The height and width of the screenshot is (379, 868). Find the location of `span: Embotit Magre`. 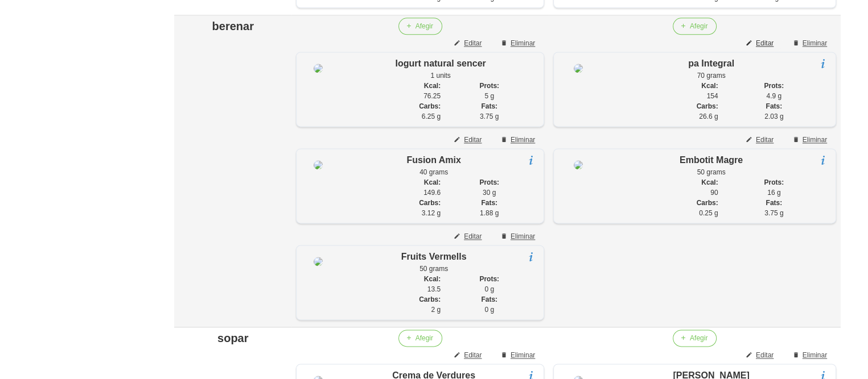

span: Embotit Magre is located at coordinates (710, 160).